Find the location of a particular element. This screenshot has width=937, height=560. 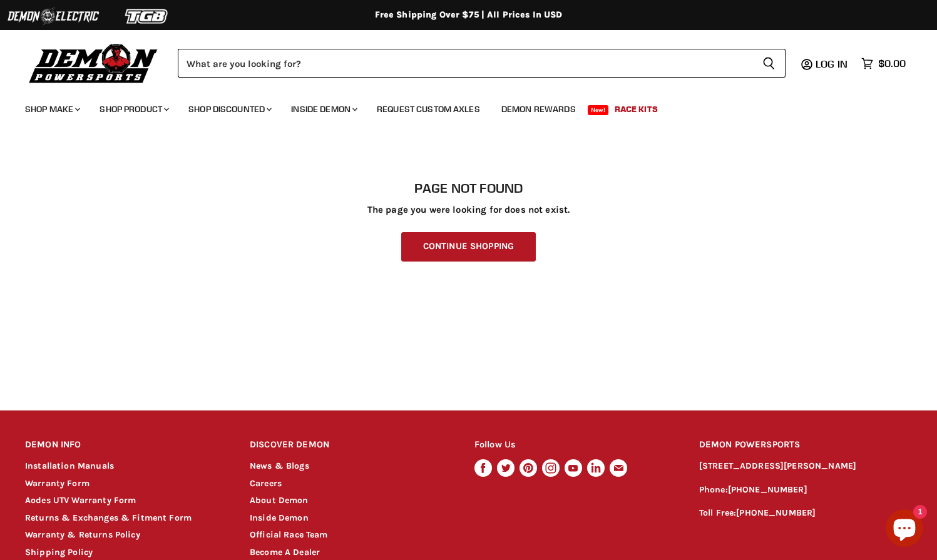

img: Demon Powersports is located at coordinates (94, 63).